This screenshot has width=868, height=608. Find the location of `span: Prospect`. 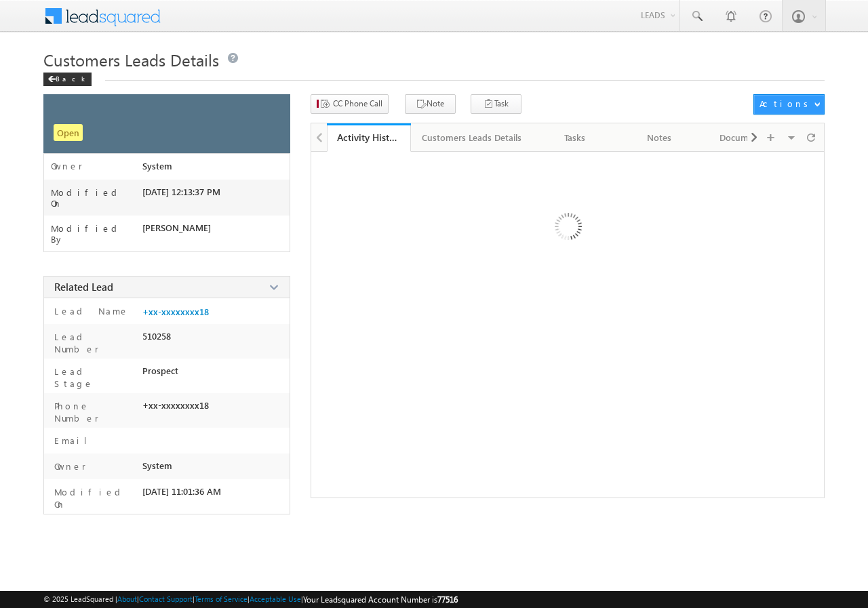

span: Prospect is located at coordinates (160, 370).